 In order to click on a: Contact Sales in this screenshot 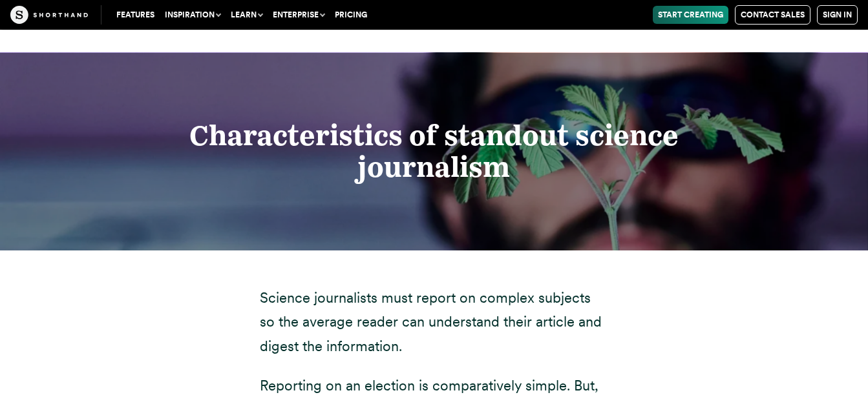, I will do `click(772, 15)`.